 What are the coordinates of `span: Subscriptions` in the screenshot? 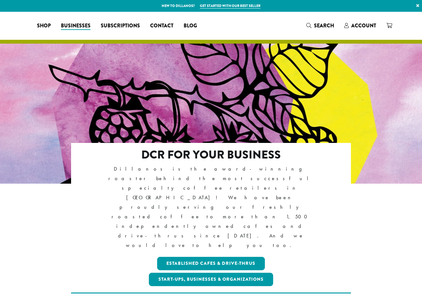 It's located at (120, 26).